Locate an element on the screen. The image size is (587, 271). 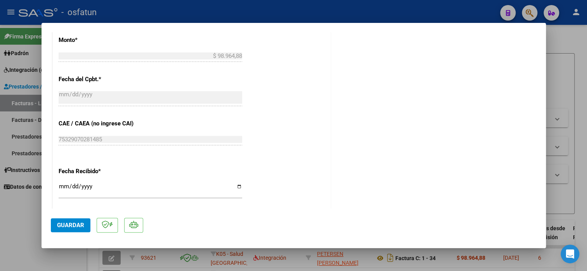
p: Fecha Recibido is located at coordinates (99, 171).